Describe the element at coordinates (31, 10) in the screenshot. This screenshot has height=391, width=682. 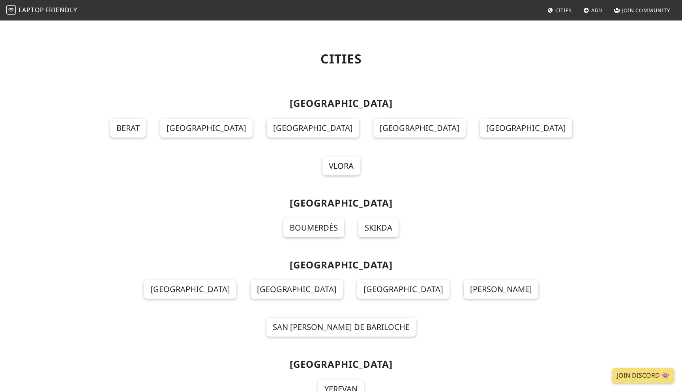
I see `span: Laptop` at that location.